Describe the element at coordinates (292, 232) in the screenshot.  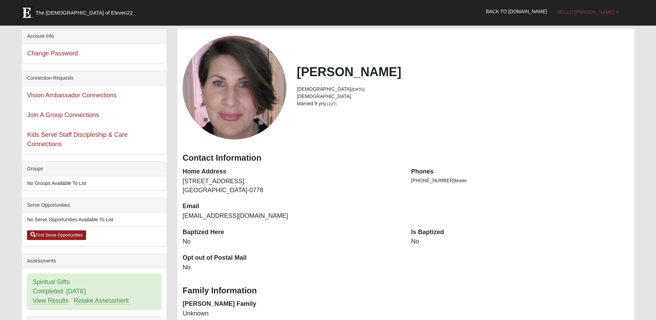
I see `dt: Baptized Here` at that location.